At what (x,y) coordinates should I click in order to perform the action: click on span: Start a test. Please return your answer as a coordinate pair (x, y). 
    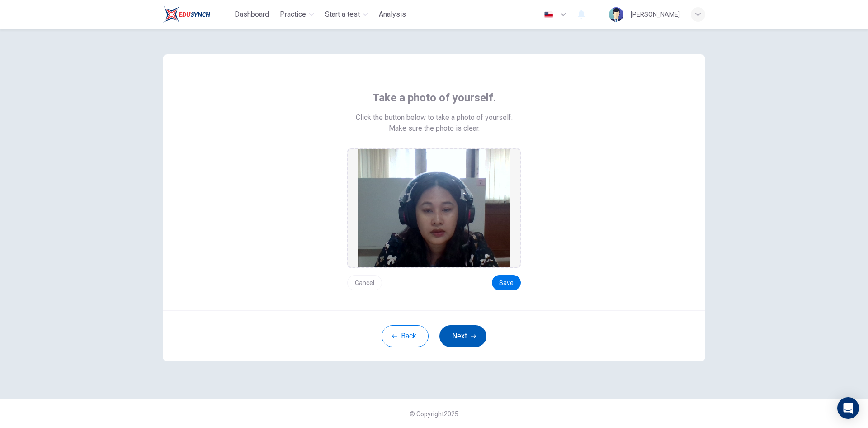
    Looking at the image, I should click on (342, 15).